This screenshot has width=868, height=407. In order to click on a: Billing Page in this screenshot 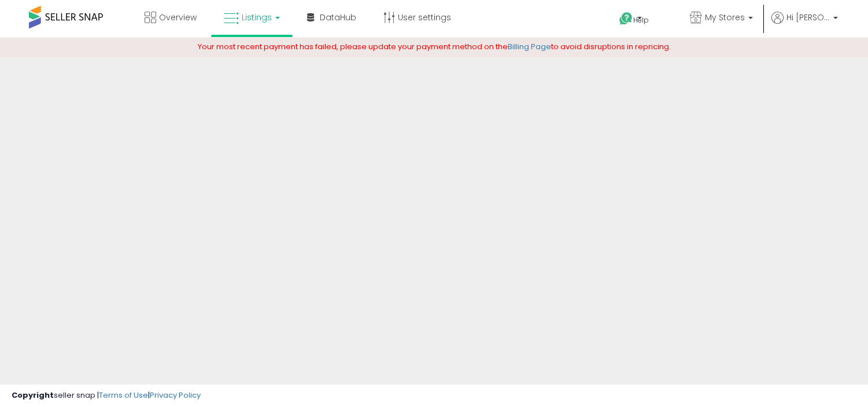, I will do `click(529, 46)`.